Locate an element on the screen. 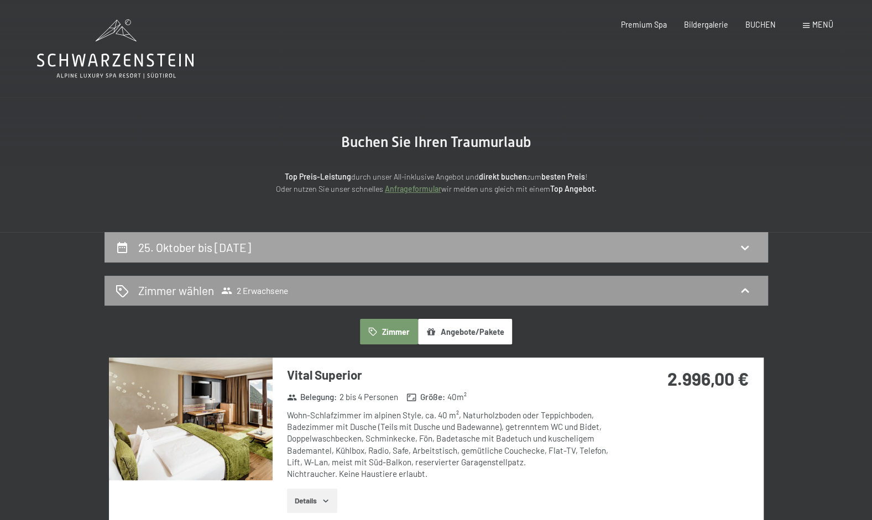  div: Wohn-Schlafzimmer im alpinen Style, ca. 40 m², Naturholzboden oder Teppichboden, Badezimmer mit D... is located at coordinates (451, 445).